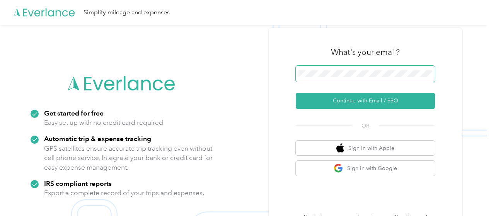 This screenshot has width=491, height=216. Describe the element at coordinates (365, 52) in the screenshot. I see `h3: What's your email?` at that location.